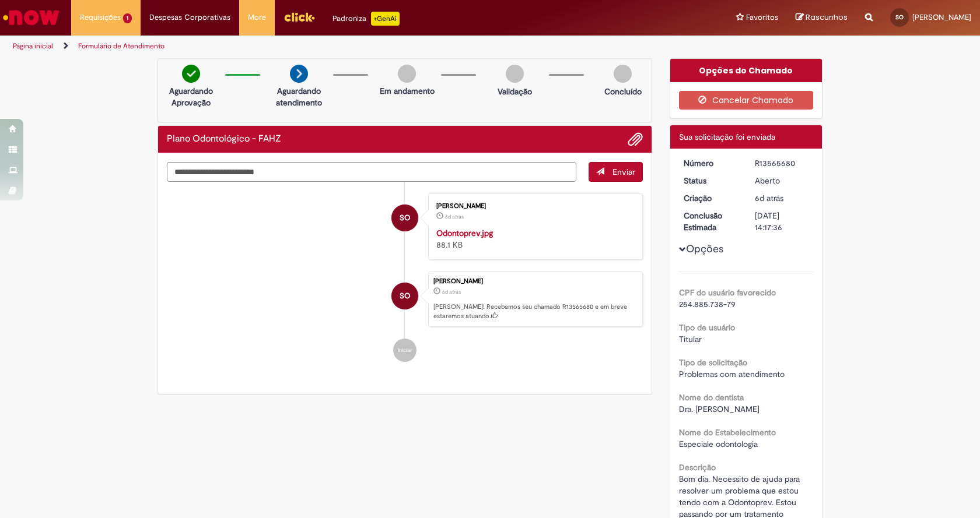  What do you see at coordinates (623, 172) in the screenshot?
I see `span: Enviar` at bounding box center [623, 172].